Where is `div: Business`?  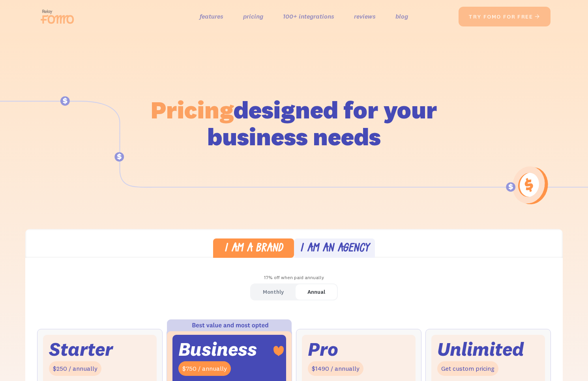 div: Business is located at coordinates (218, 349).